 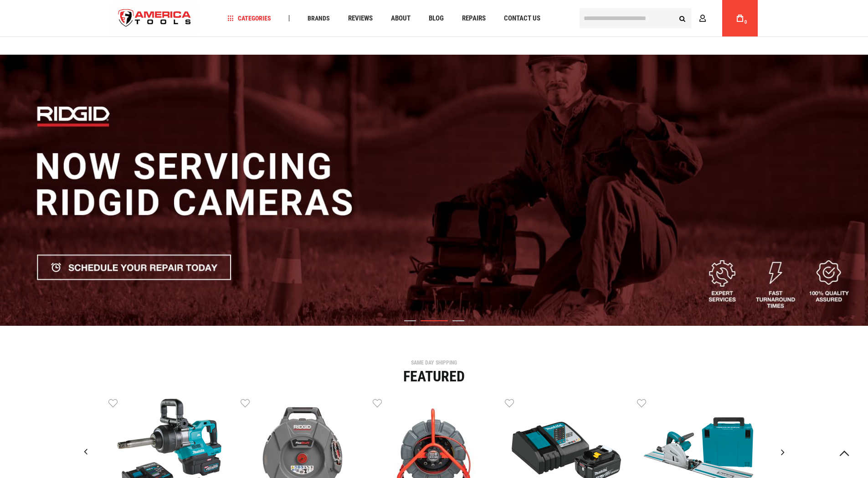 What do you see at coordinates (436, 18) in the screenshot?
I see `span: Blog` at bounding box center [436, 18].